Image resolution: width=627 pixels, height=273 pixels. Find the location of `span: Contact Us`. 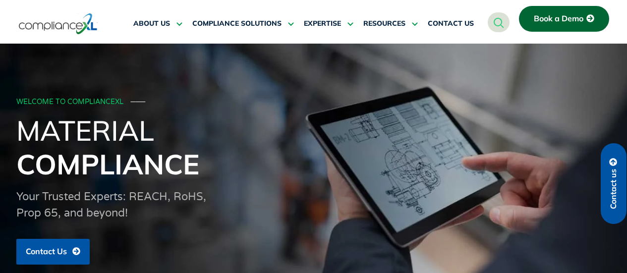

span: Contact Us is located at coordinates (46, 252).